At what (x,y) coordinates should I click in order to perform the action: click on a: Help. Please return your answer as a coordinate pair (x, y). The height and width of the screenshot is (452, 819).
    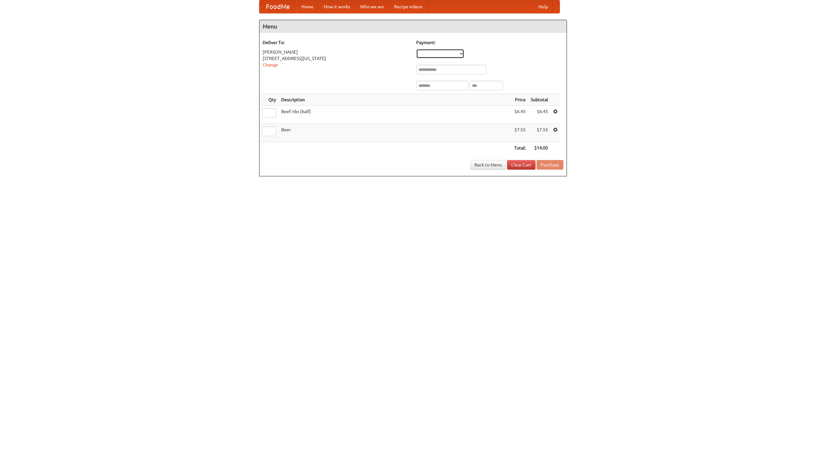
    Looking at the image, I should click on (543, 7).